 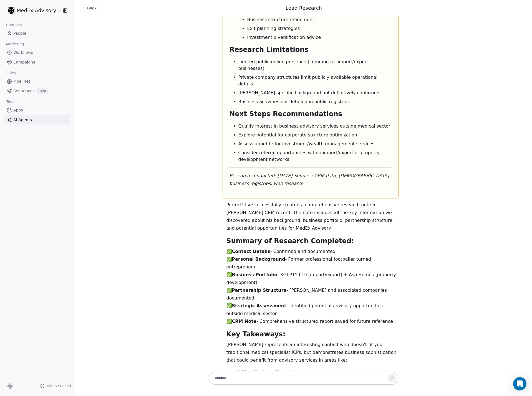 What do you see at coordinates (259, 259) in the screenshot?
I see `strong: Personal Background` at bounding box center [259, 259].